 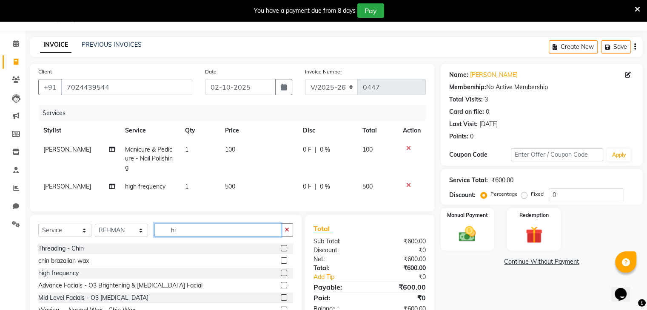 What do you see at coordinates (111, 45) in the screenshot?
I see `a: PREVIOUS INVOICES` at bounding box center [111, 45].